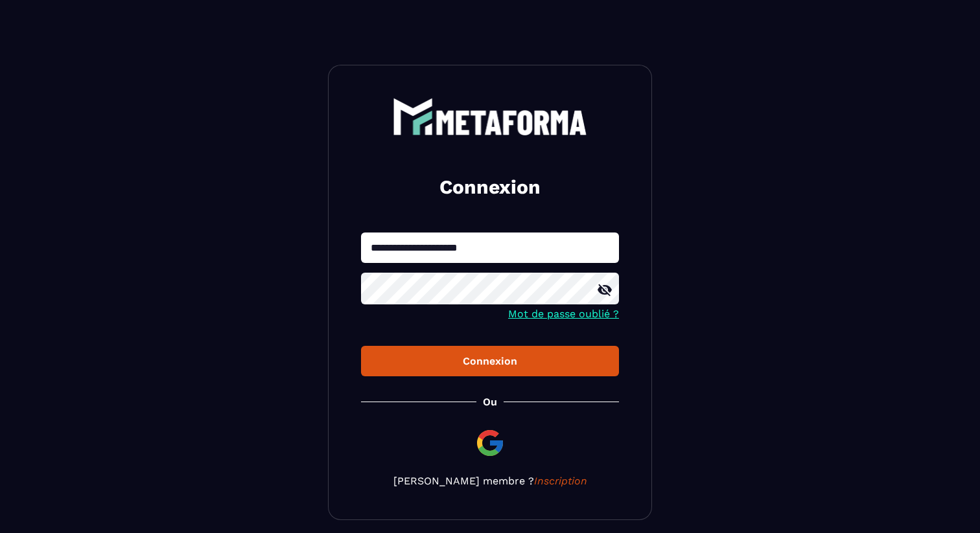 Image resolution: width=980 pixels, height=533 pixels. Describe the element at coordinates (490, 117) in the screenshot. I see `img: logo` at that location.